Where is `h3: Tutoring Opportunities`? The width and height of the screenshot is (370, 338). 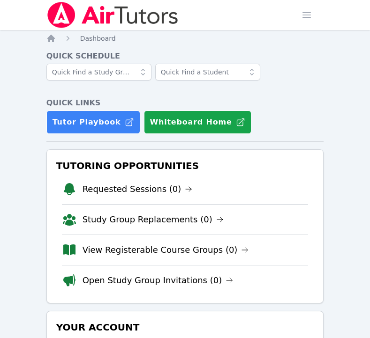 h3: Tutoring Opportunities is located at coordinates (185, 166).